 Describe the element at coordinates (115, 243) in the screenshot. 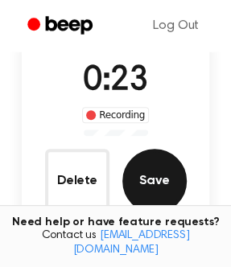

I see `span: Contact us` at that location.